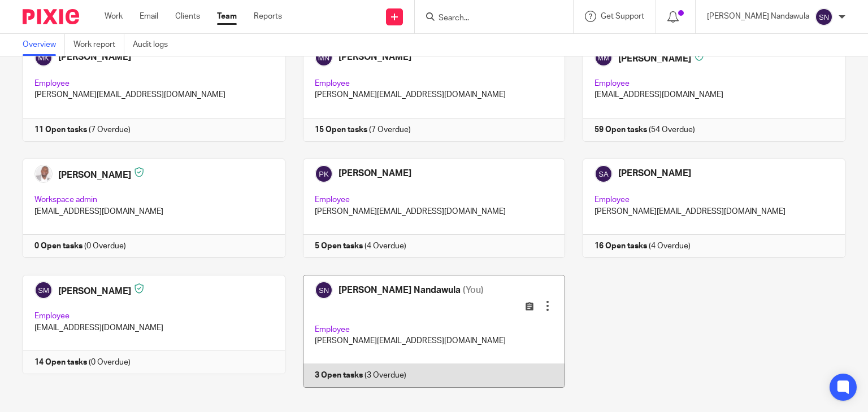  I want to click on img: svg%3E, so click(824, 17).